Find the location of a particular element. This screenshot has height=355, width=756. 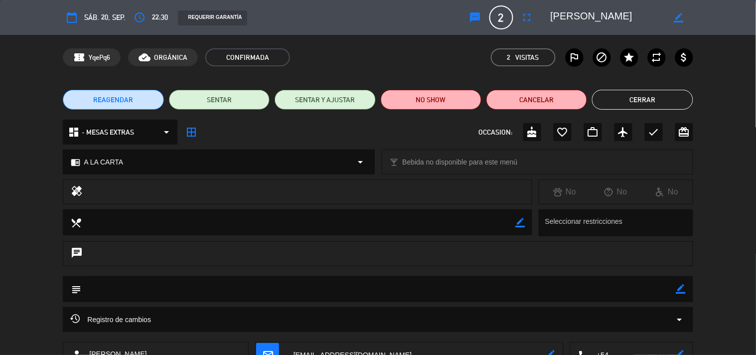

span: Registro de cambios is located at coordinates (111, 320).